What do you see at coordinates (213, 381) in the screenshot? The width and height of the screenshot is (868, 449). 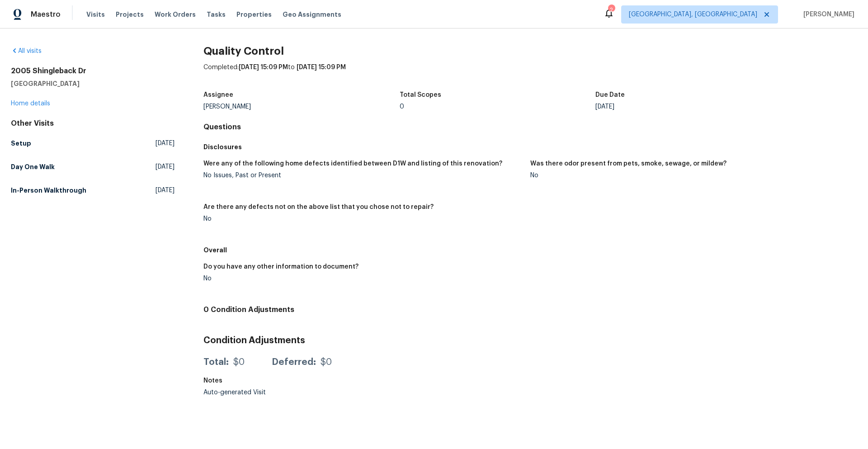 I see `h5: Notes` at bounding box center [213, 381].